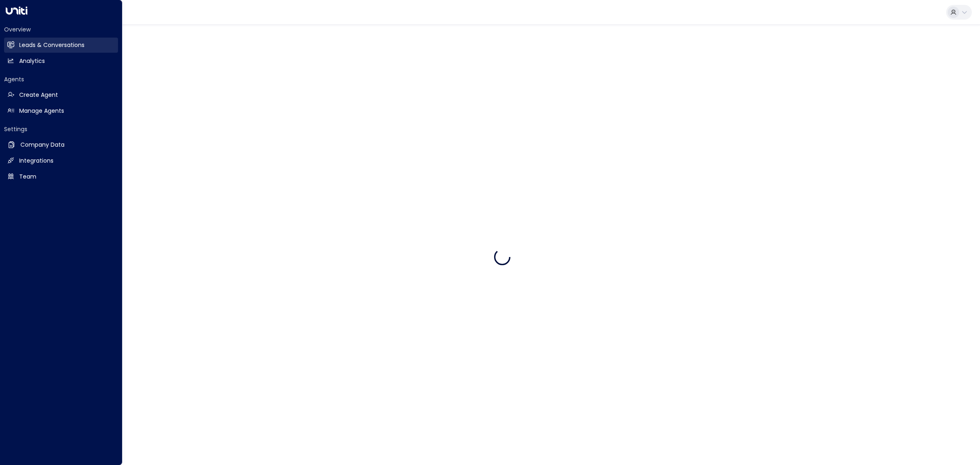  Describe the element at coordinates (61, 129) in the screenshot. I see `h2: Settings` at that location.